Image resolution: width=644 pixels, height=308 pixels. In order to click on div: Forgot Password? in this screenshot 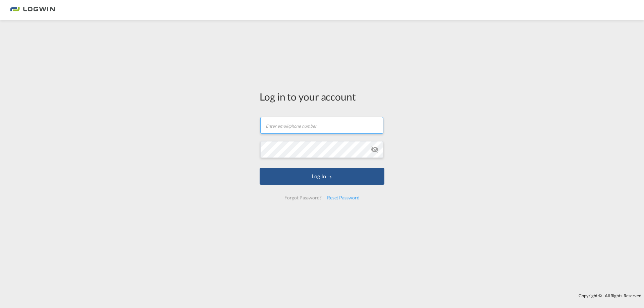, I will do `click(303, 198)`.